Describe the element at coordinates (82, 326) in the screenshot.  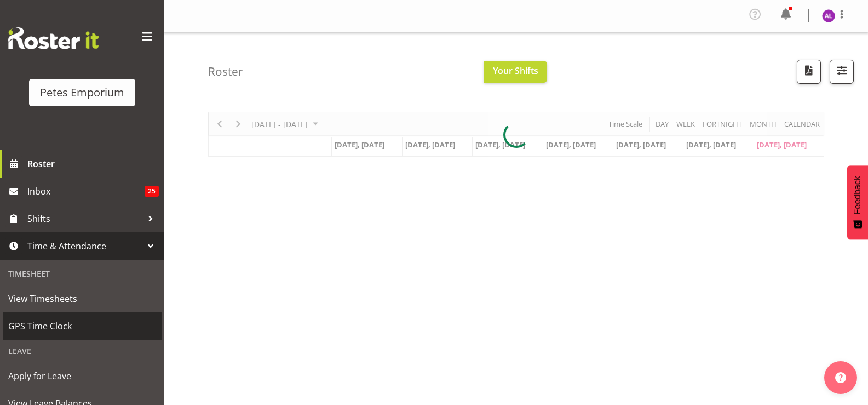
I see `span: GPS Time Clock` at that location.